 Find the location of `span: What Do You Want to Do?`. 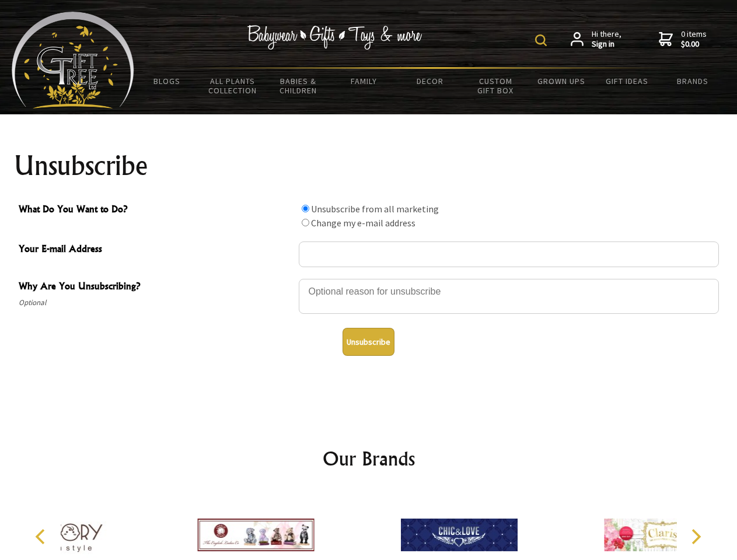

span: What Do You Want to Do? is located at coordinates (156, 210).